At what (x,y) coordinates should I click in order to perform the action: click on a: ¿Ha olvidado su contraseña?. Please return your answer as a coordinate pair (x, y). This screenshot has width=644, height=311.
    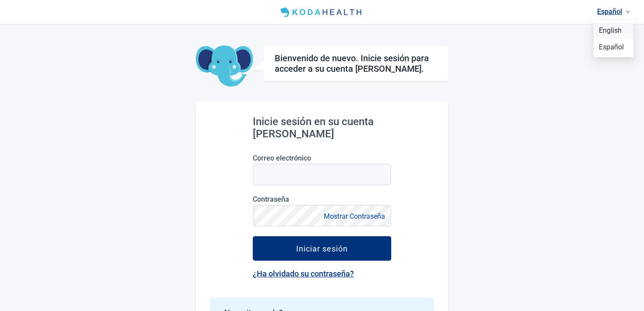
    Looking at the image, I should click on (303, 273).